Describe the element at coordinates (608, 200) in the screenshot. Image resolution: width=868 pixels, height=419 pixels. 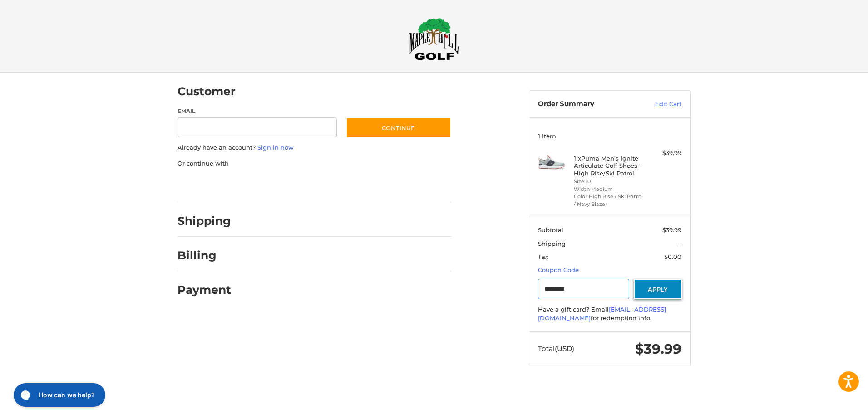
I see `li: Color High Rise / Ski Patrol / Navy Blazer` at that location.